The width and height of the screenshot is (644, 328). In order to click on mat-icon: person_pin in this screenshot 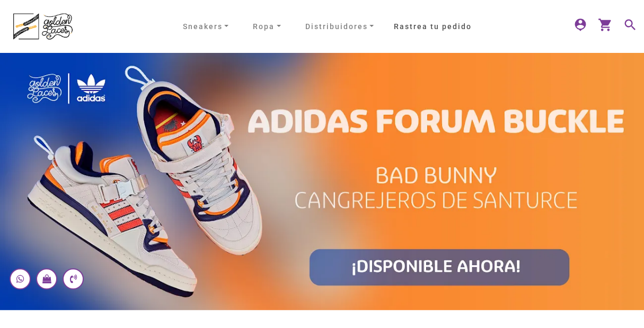, I will do `click(579, 23)`.